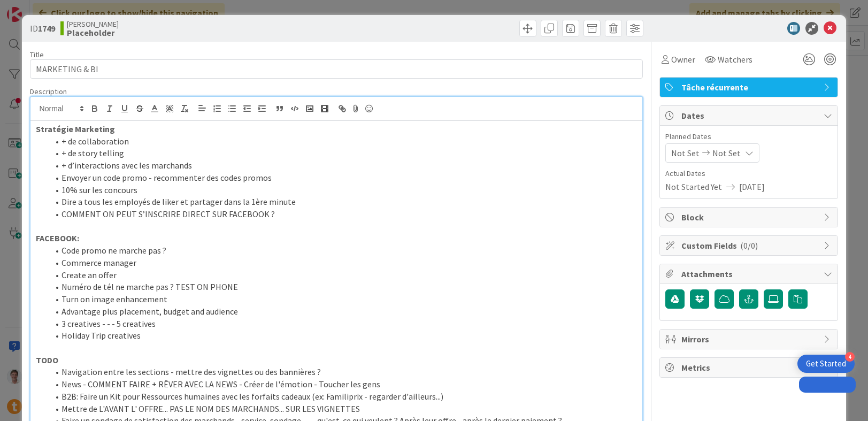 This screenshot has width=868, height=421. I want to click on li: Envoyer un code promo - recommenter des codes promos, so click(343, 178).